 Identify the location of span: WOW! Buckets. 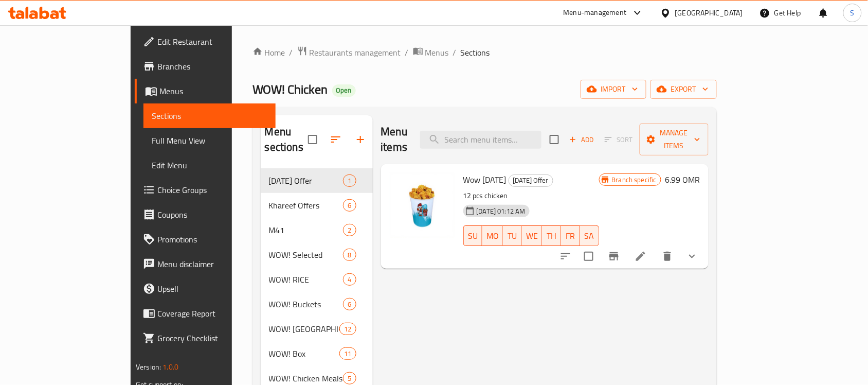
(306, 304).